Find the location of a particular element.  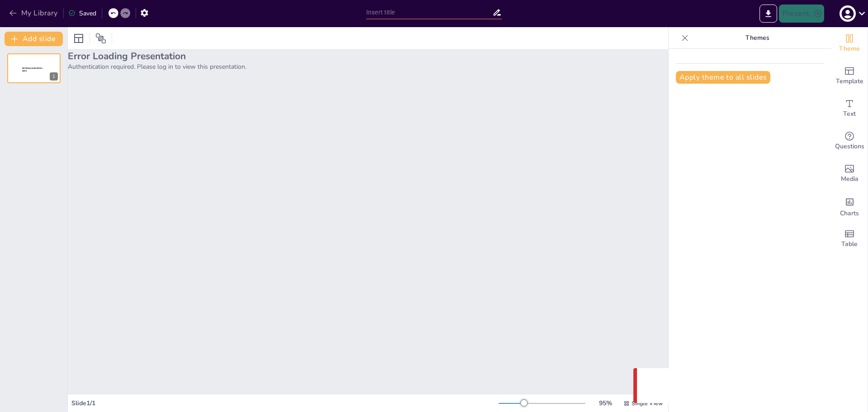

button: Apply theme to all slides is located at coordinates (723, 77).